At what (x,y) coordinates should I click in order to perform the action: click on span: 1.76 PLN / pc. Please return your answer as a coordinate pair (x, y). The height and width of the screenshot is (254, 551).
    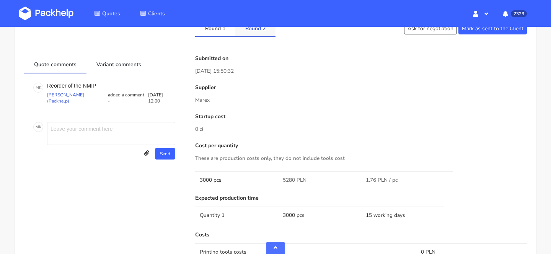
    Looking at the image, I should click on (381, 180).